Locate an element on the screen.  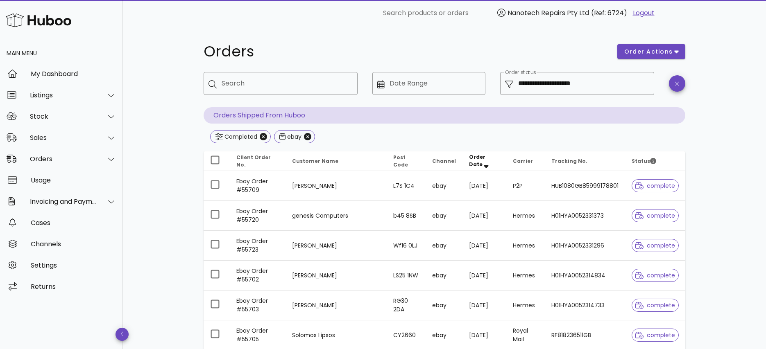
h1: Orders is located at coordinates (405, 52).